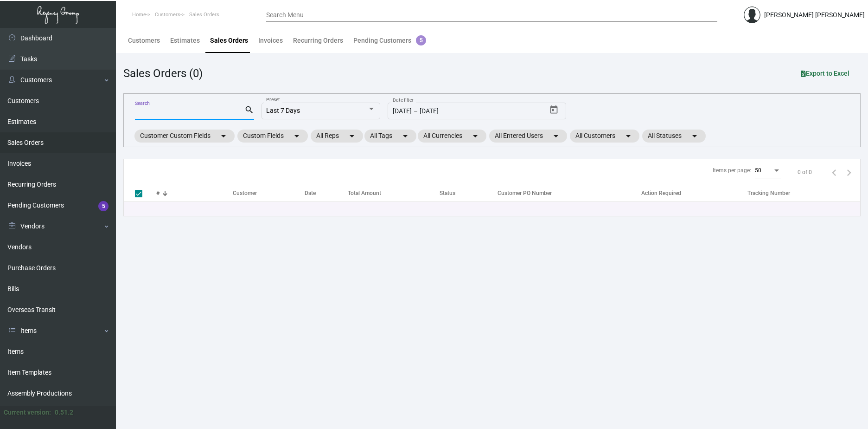 The image size is (868, 429). Describe the element at coordinates (184, 136) in the screenshot. I see `mat-chip: Customer Custom Fields` at that location.